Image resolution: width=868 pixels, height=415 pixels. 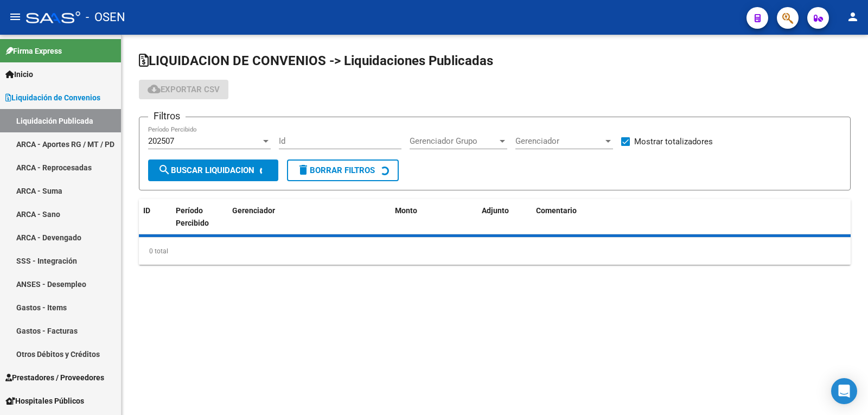 What do you see at coordinates (167, 117) in the screenshot?
I see `h3: Filtros` at bounding box center [167, 117].